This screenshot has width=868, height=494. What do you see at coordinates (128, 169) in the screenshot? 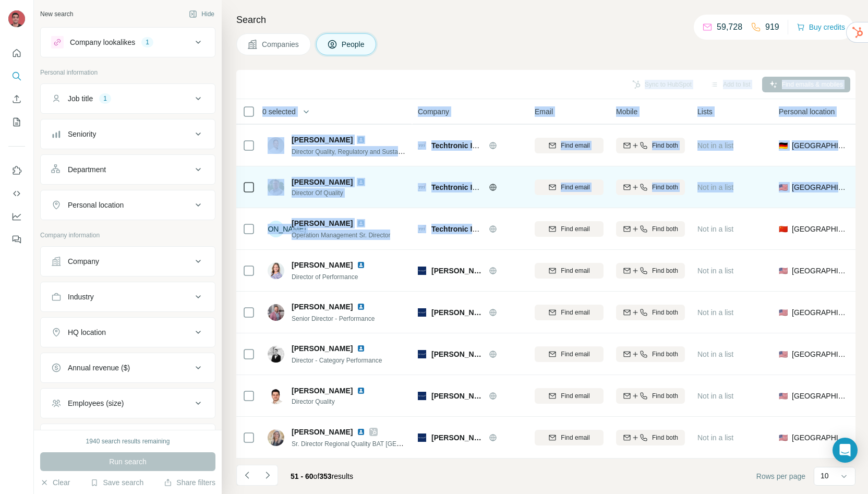
I see `button: Department` at bounding box center [128, 169].